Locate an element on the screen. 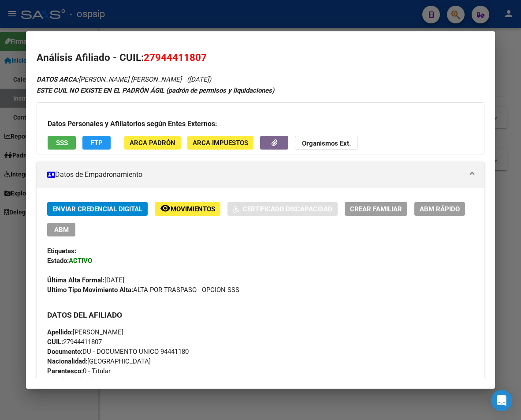 This screenshot has height=420, width=521. span: Crear Familiar is located at coordinates (376, 209).